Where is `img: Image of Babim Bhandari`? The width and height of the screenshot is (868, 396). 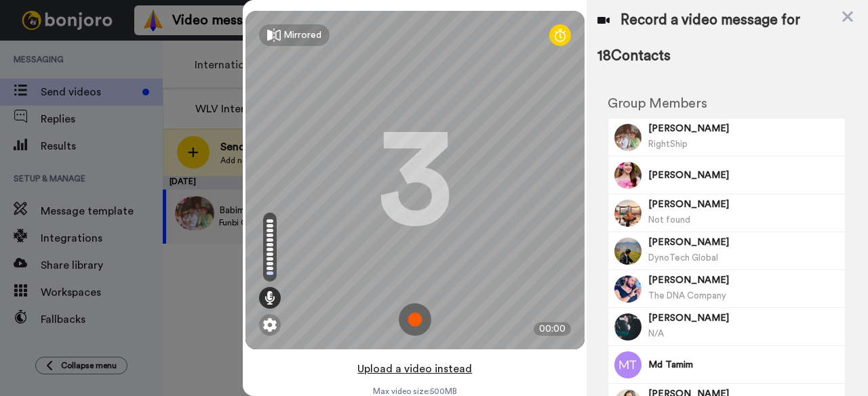 img: Image of Babim Bhandari is located at coordinates (628, 137).